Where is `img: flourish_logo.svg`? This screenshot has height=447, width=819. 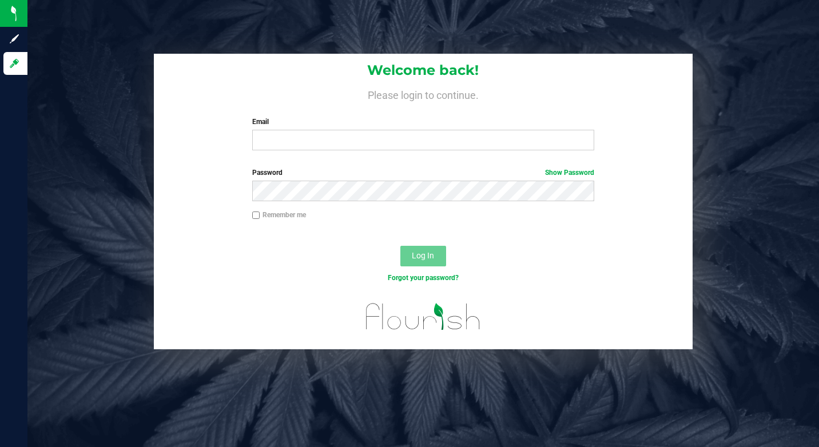 img: flourish_logo.svg is located at coordinates (423, 317).